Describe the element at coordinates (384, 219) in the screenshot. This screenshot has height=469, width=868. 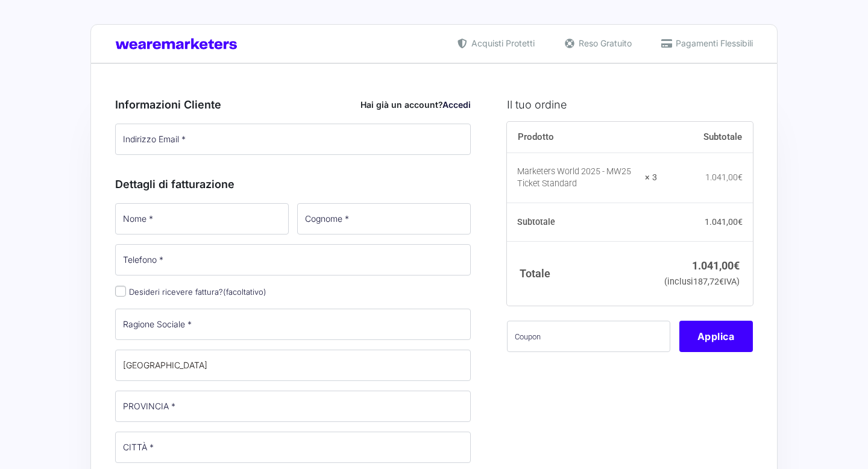
I see `input: Cognome *` at that location.